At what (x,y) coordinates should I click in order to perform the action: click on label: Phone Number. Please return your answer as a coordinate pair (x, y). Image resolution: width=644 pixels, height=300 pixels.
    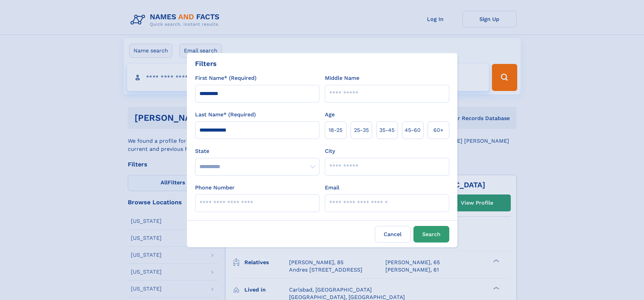
    Looking at the image, I should click on (215, 188).